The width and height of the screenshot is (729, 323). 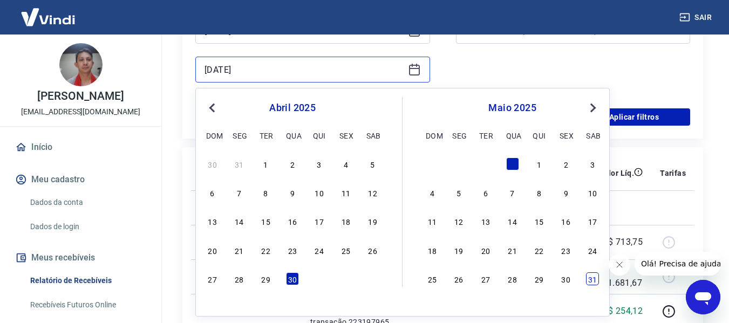 I want to click on div: Choose sábado, 31 de maio de 2025, so click(x=592, y=279).